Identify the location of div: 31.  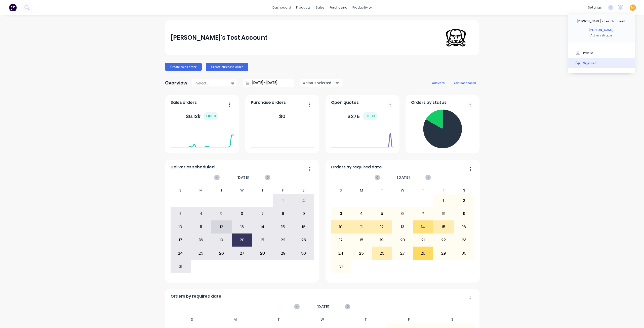
(341, 266).